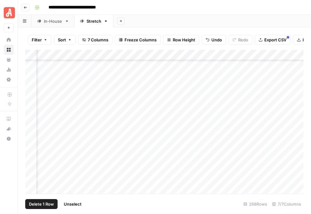 Image resolution: width=311 pixels, height=214 pixels. Describe the element at coordinates (9, 80) in the screenshot. I see `a: Settings` at that location.